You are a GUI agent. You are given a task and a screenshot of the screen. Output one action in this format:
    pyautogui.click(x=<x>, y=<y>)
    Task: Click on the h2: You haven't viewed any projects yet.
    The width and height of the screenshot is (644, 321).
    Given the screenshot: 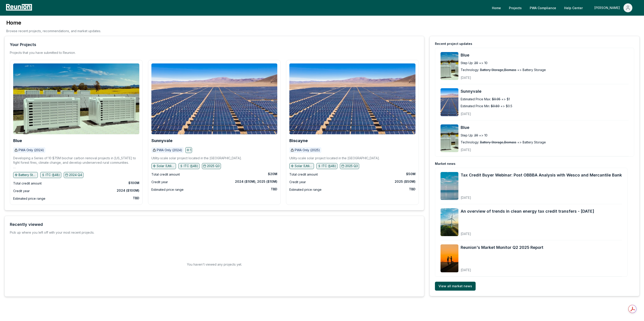 What is the action you would take?
    pyautogui.click(x=214, y=264)
    